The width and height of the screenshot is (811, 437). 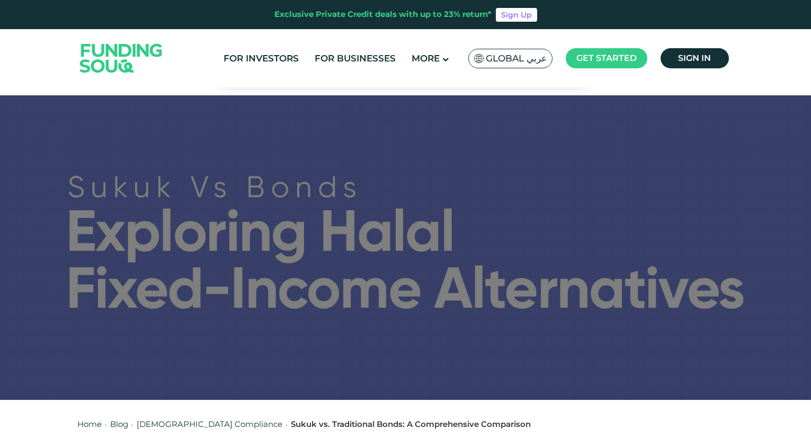 I want to click on span: Get started, so click(x=607, y=58).